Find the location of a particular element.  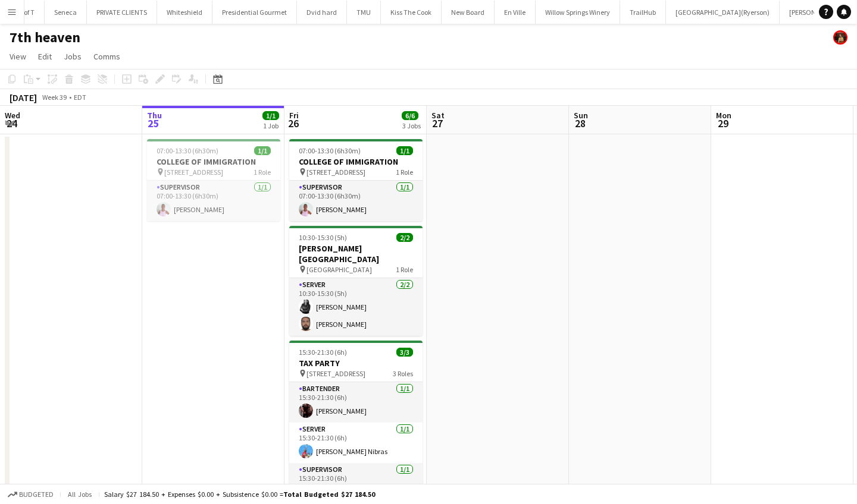

app-user-avatar: Yani Salas is located at coordinates (840, 38).